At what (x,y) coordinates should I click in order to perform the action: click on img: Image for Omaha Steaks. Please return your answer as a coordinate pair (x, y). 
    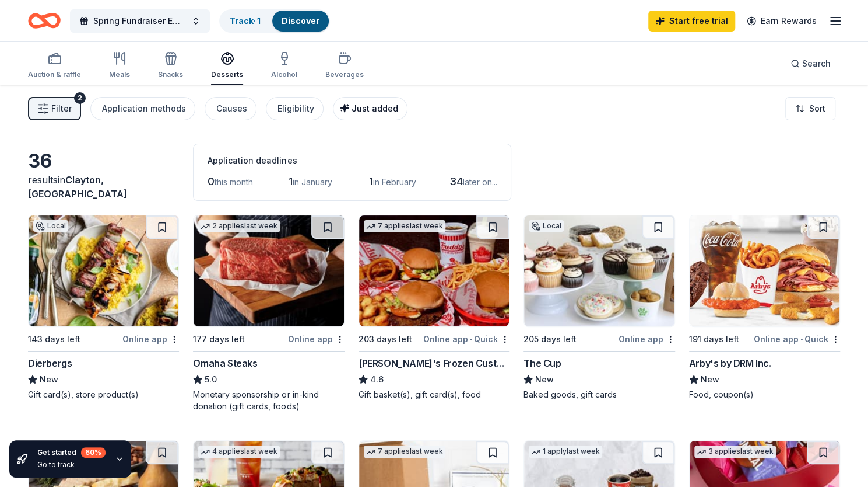
    Looking at the image, I should click on (269, 271).